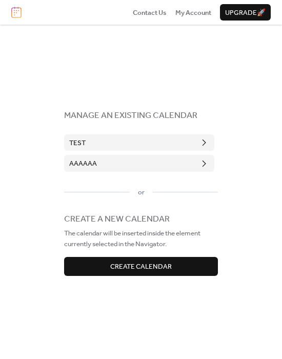 The image size is (282, 359). Describe the element at coordinates (83, 164) in the screenshot. I see `span: aaaaaa` at that location.